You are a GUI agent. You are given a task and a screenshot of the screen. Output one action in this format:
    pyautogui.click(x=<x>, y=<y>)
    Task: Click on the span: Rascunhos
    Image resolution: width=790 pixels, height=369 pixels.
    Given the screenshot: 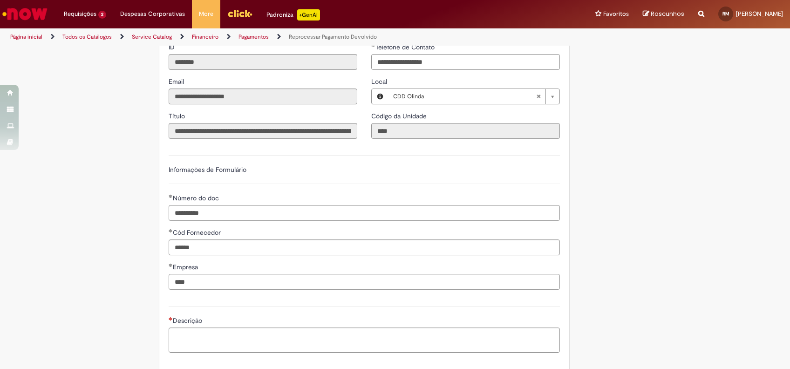 What is the action you would take?
    pyautogui.click(x=667, y=14)
    